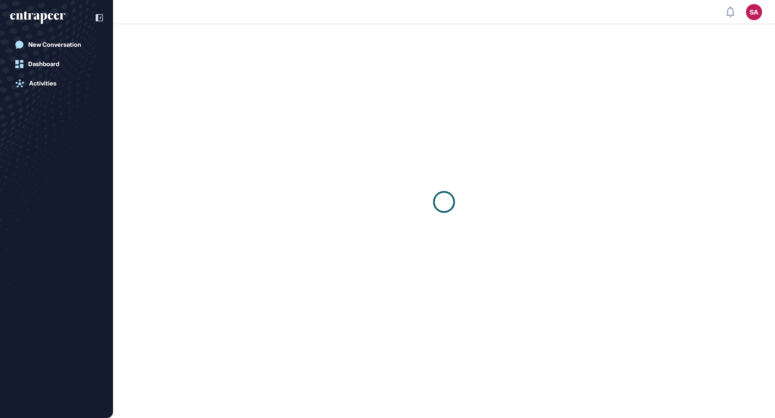  Describe the element at coordinates (43, 84) in the screenshot. I see `div: Activities` at that location.